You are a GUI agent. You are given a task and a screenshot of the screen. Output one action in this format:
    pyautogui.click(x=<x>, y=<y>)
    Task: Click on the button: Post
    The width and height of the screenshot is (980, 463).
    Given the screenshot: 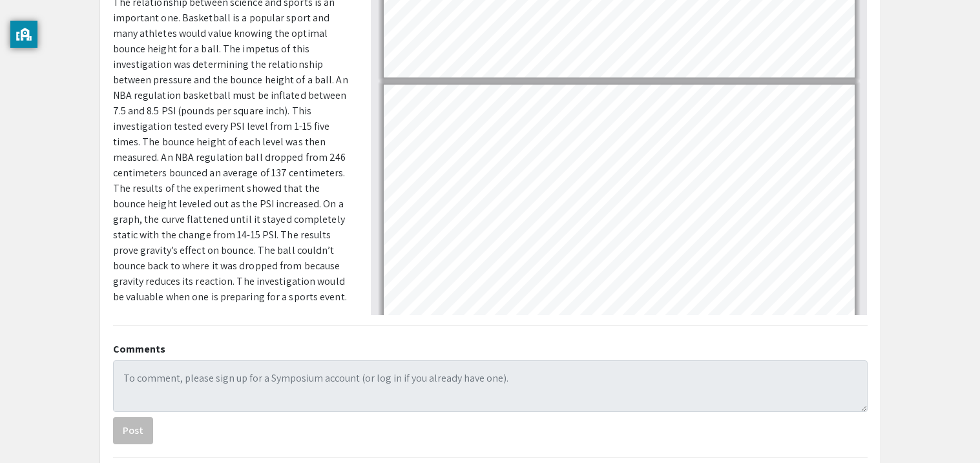 What is the action you would take?
    pyautogui.click(x=133, y=431)
    